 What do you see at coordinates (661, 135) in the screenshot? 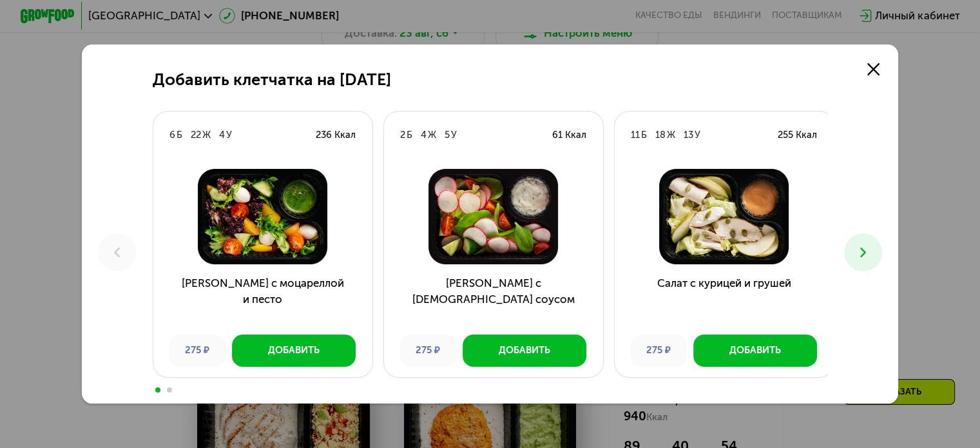
I see `div: 18` at bounding box center [661, 135].